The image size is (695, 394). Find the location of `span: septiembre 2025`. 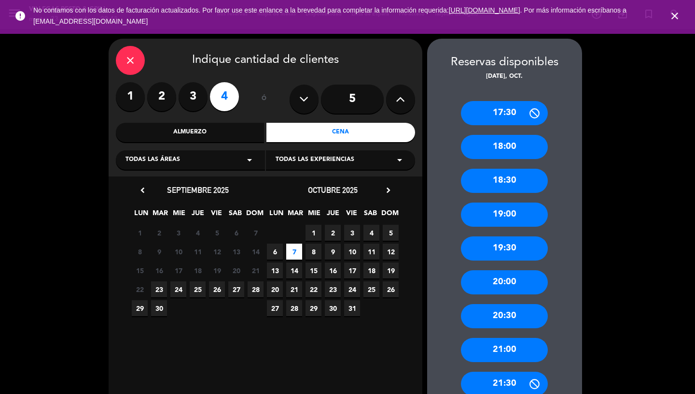

span: septiembre 2025 is located at coordinates (198, 190).